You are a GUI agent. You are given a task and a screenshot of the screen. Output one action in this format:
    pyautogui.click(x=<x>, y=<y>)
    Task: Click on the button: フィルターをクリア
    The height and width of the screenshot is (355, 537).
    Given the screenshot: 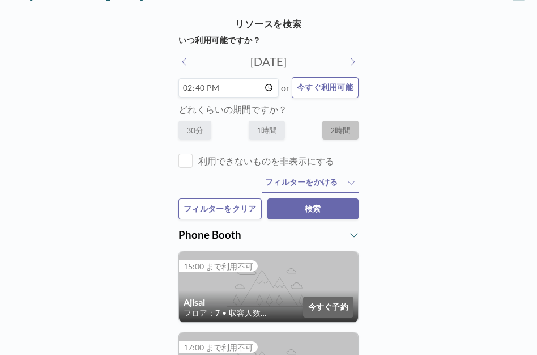 What is the action you would take?
    pyautogui.click(x=220, y=209)
    